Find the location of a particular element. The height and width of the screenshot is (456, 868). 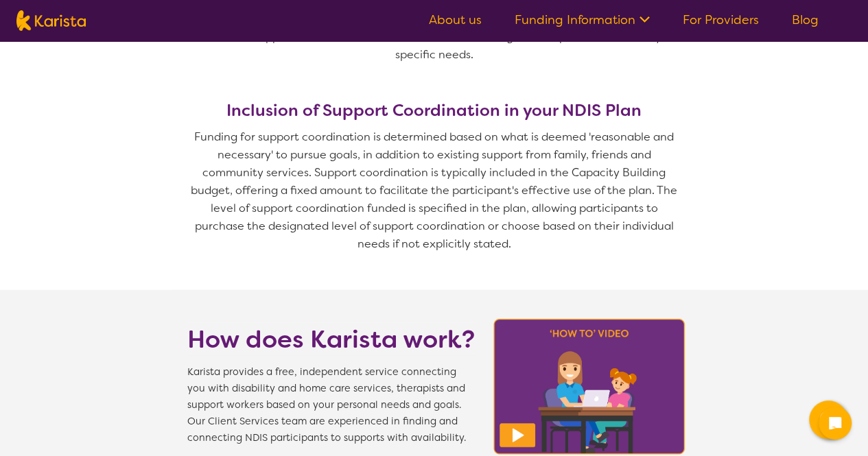

button: Channel Menu is located at coordinates (828, 420).